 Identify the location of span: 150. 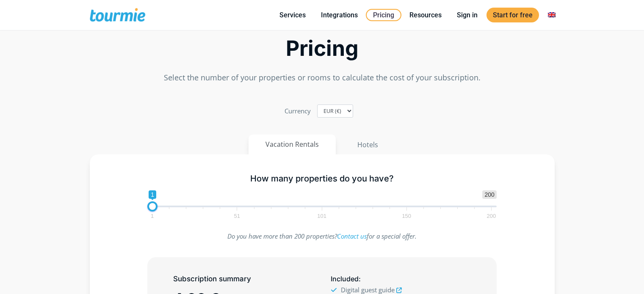
(406, 216).